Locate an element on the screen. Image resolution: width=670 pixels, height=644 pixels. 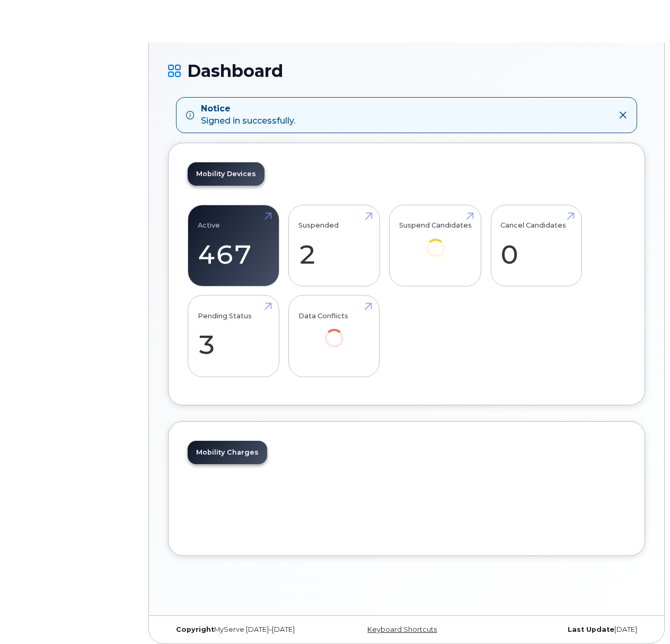
a: Pending Status 3 is located at coordinates (233, 336).